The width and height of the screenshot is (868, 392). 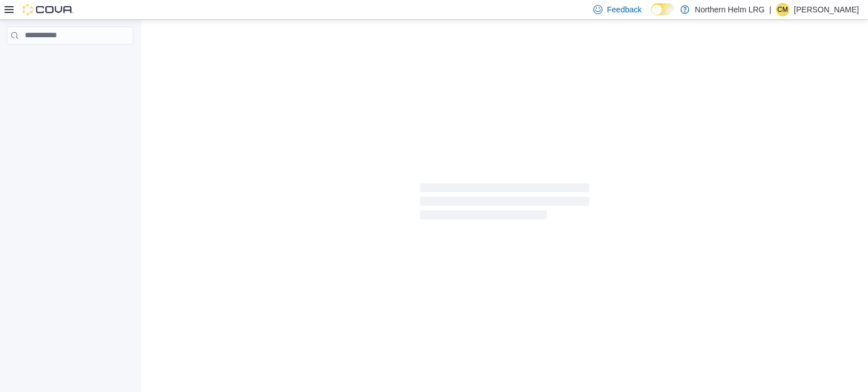 What do you see at coordinates (651, 15) in the screenshot?
I see `span: Dark Mode` at bounding box center [651, 15].